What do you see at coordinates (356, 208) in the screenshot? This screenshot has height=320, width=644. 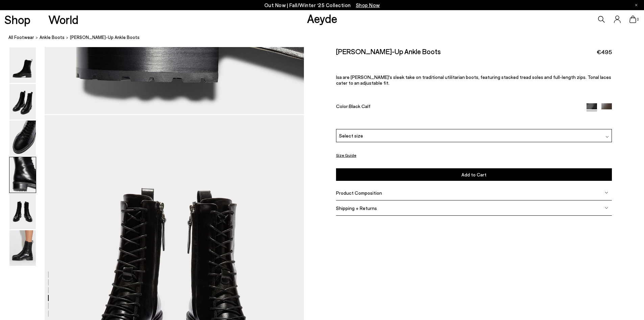 I see `span: Shipping + Returns` at bounding box center [356, 208].